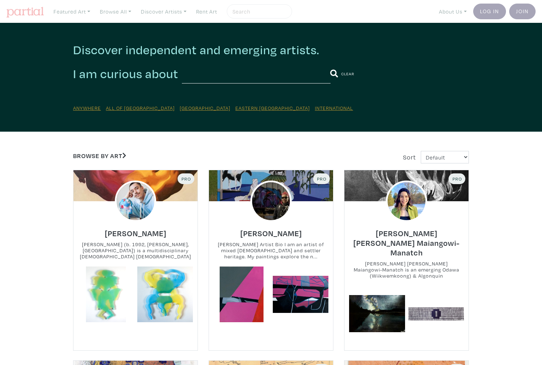 This screenshot has width=542, height=365. What do you see at coordinates (116, 11) in the screenshot?
I see `a: Browse All` at bounding box center [116, 11].